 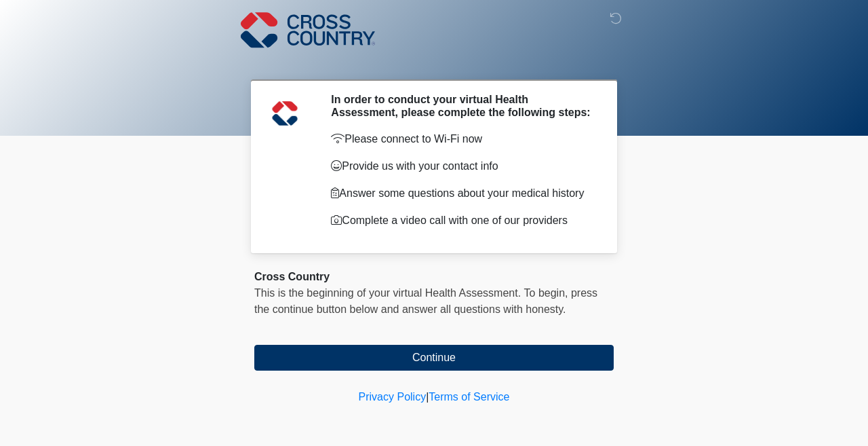 I want to click on p: Provide us with your contact info, so click(x=462, y=166).